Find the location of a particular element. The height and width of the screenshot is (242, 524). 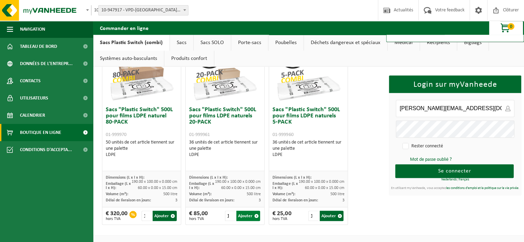

span: Utilisateurs is located at coordinates (34, 98).